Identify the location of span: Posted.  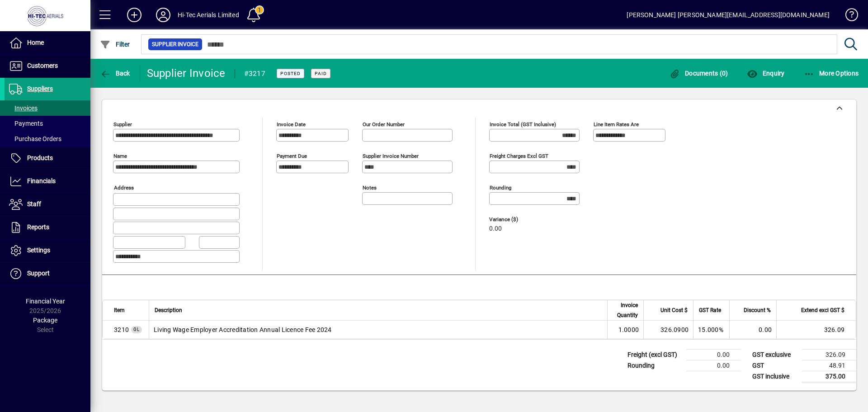
(290, 73).